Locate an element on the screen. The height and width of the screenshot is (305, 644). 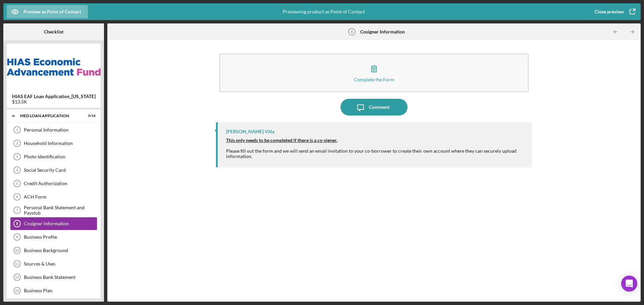
div: Business Bank Statement is located at coordinates (61, 278).